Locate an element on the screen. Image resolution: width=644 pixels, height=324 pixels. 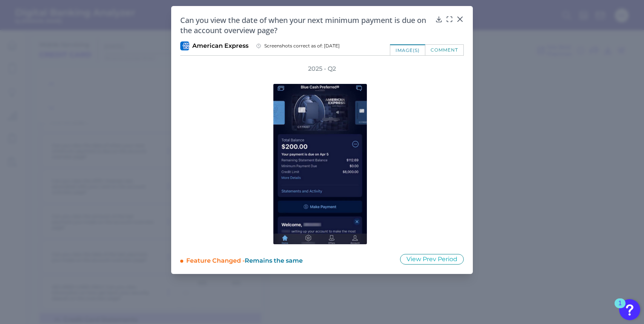
div: comment is located at coordinates (444, 50).